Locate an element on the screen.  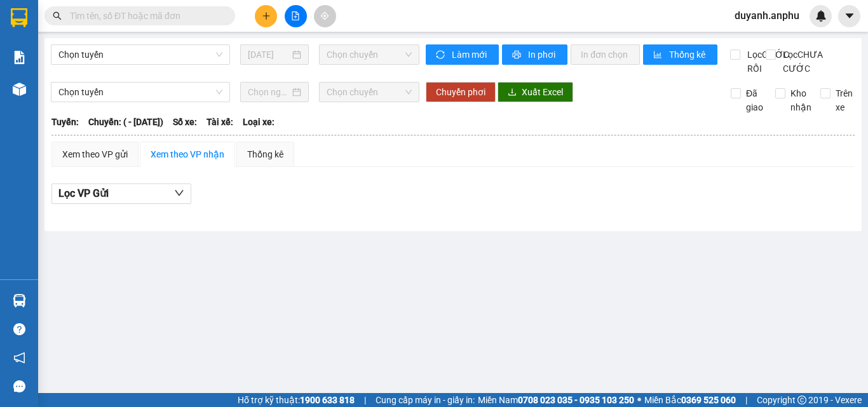
button: aim is located at coordinates (325, 16).